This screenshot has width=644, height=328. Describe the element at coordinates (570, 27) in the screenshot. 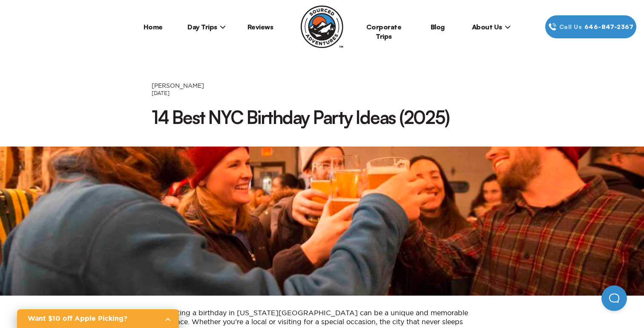

I see `span: Call Us` at that location.